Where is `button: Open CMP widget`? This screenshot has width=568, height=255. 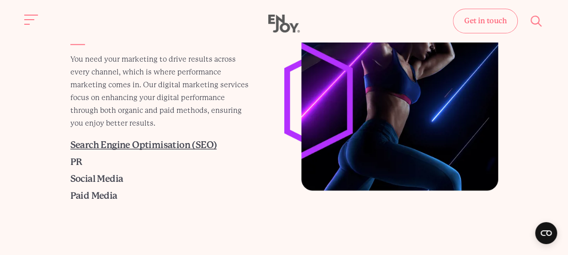 button: Open CMP widget is located at coordinates (546, 233).